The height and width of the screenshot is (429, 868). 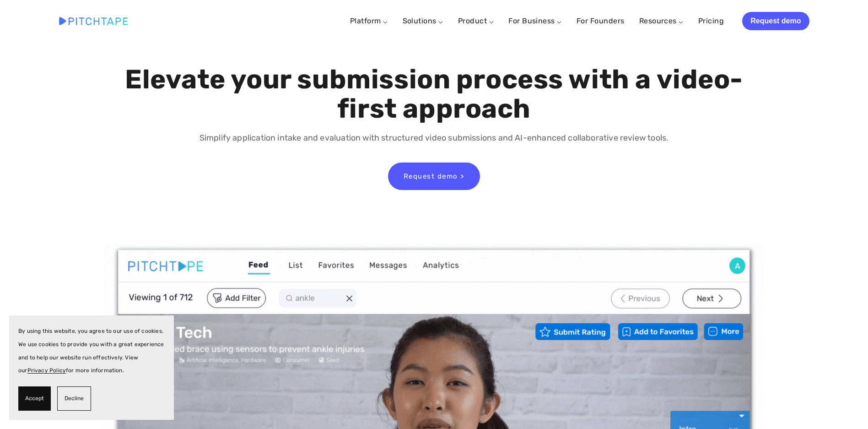 I want to click on button: Accept, so click(x=34, y=399).